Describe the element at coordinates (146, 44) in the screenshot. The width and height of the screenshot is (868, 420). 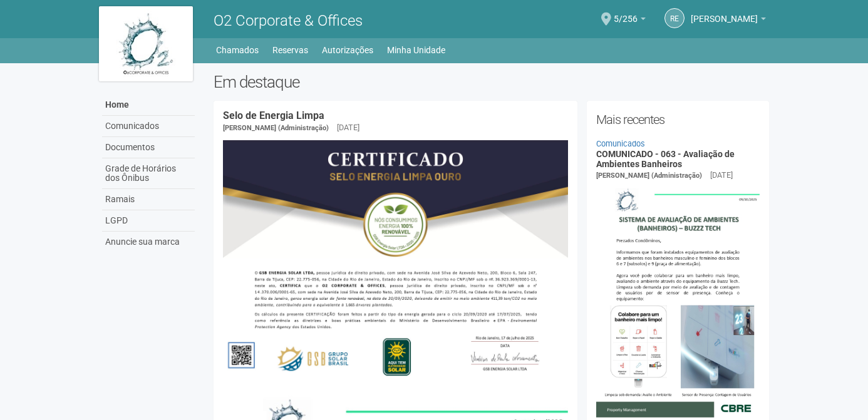
I see `img: logo.jpg` at that location.